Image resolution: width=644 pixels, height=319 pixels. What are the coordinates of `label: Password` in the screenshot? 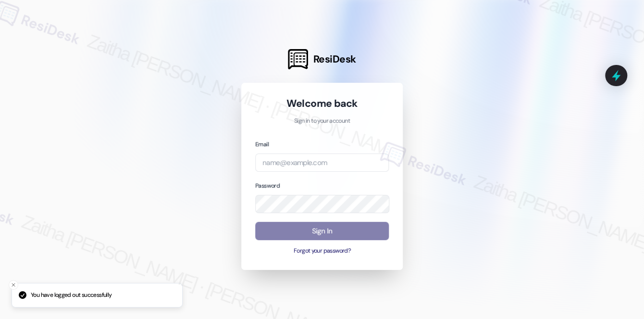 It's located at (267, 186).